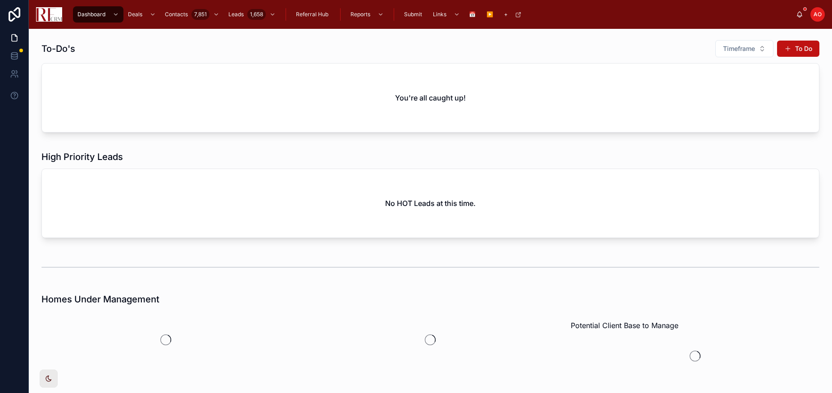 The width and height of the screenshot is (832, 393). I want to click on a: Deals, so click(142, 14).